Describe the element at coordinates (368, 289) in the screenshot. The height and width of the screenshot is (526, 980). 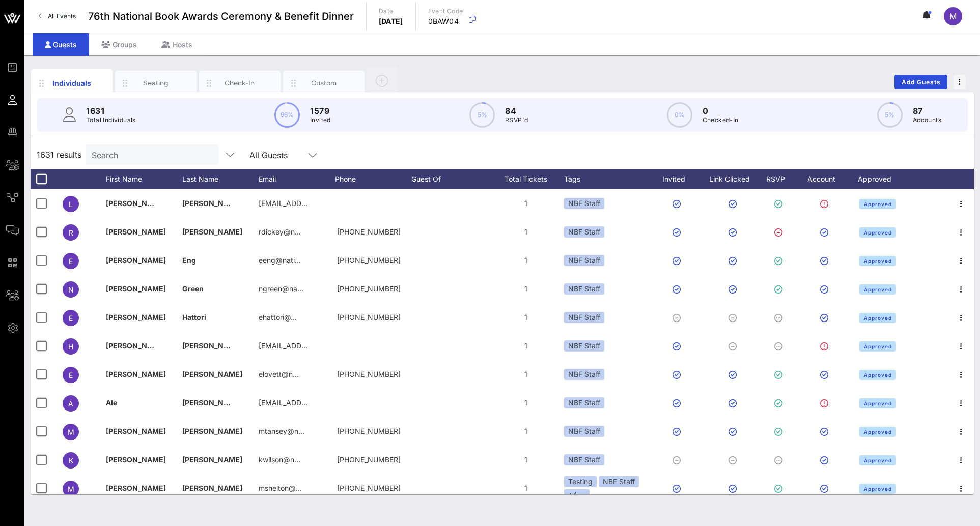
I see `span: +18056303998` at that location.